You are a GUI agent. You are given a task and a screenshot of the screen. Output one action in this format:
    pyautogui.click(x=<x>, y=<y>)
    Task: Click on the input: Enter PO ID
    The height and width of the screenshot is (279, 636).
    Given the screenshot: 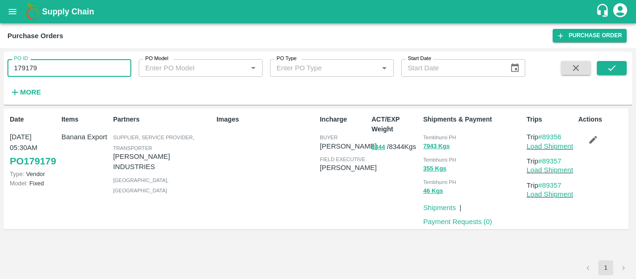 What is the action you would take?
    pyautogui.click(x=69, y=68)
    